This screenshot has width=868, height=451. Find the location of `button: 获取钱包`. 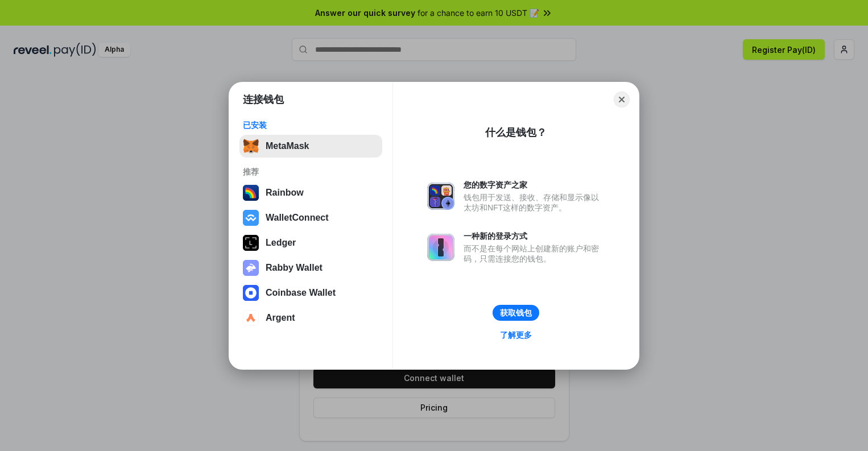

button: 获取钱包 is located at coordinates (516, 313).